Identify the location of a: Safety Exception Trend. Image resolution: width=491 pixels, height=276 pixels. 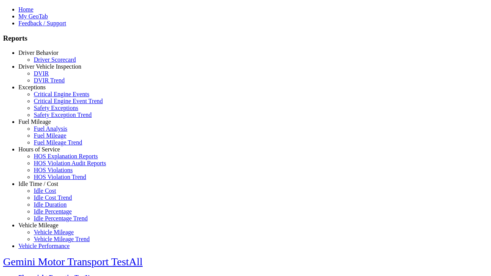
(63, 115).